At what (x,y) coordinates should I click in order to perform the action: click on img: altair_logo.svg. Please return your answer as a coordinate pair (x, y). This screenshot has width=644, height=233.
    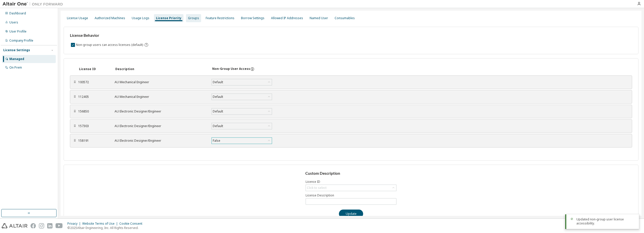
    Looking at the image, I should click on (14, 226).